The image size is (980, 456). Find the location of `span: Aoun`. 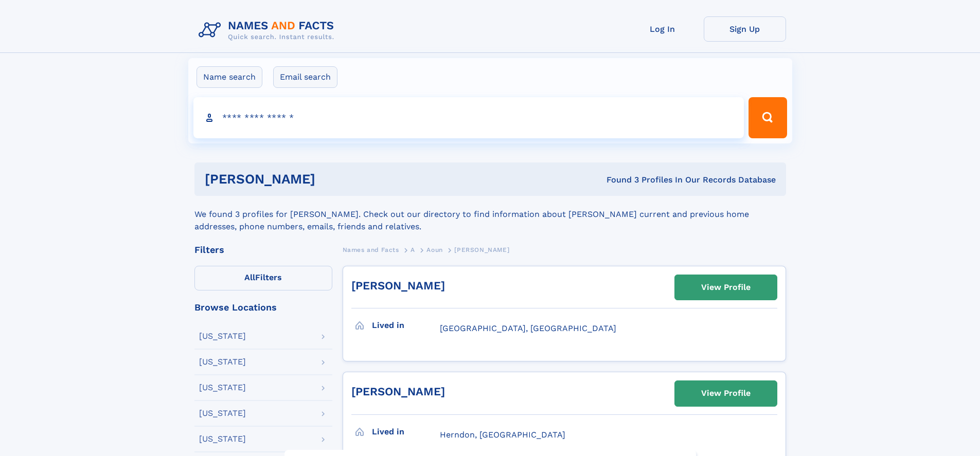

span: Aoun is located at coordinates (434, 250).